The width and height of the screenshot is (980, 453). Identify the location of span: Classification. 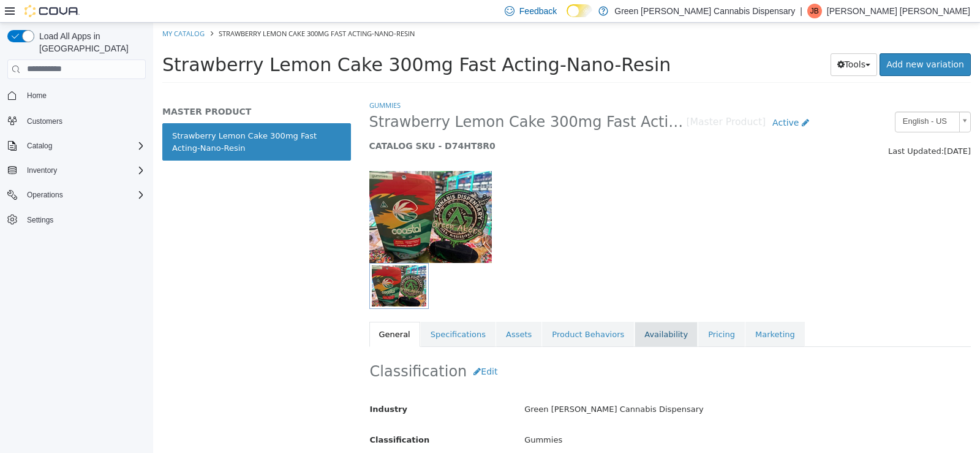
(247, 417).